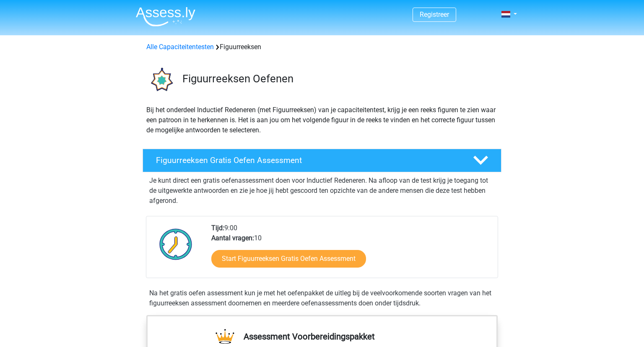  What do you see at coordinates (339, 78) in the screenshot?
I see `h3: Figuurreeksen Oefenen` at bounding box center [339, 78].